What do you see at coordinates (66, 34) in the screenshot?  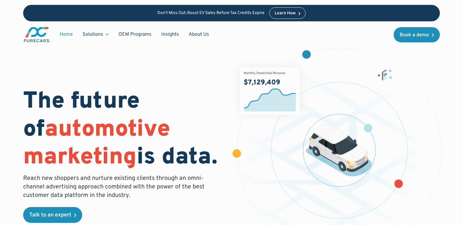 I see `a: Home` at bounding box center [66, 34].